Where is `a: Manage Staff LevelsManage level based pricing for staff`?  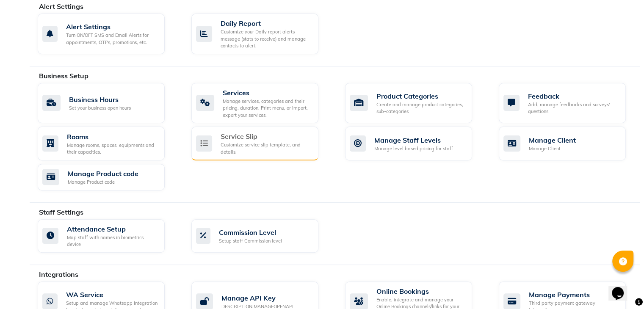
a: Manage Staff LevelsManage level based pricing for staff is located at coordinates (415, 143).